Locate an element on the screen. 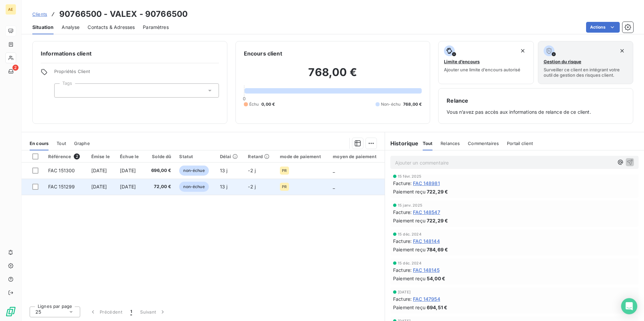  div: Retard is located at coordinates (260, 156).